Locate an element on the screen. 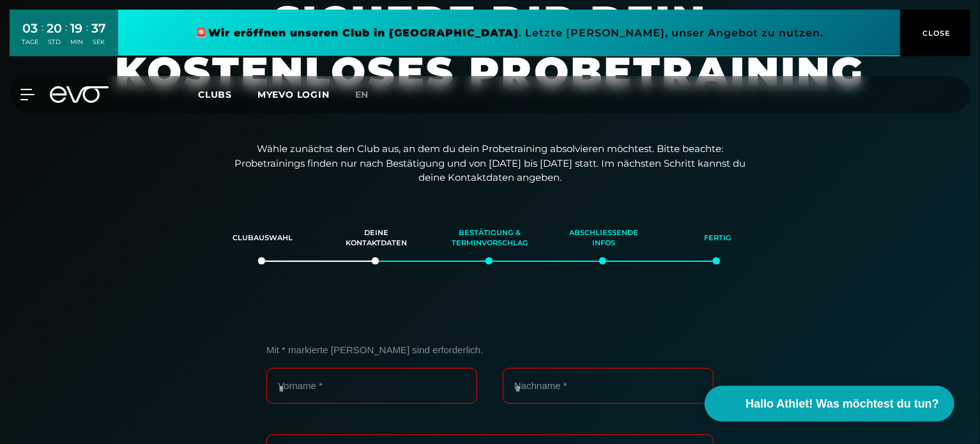 This screenshot has width=980, height=444. span: Clubs is located at coordinates (214, 95).